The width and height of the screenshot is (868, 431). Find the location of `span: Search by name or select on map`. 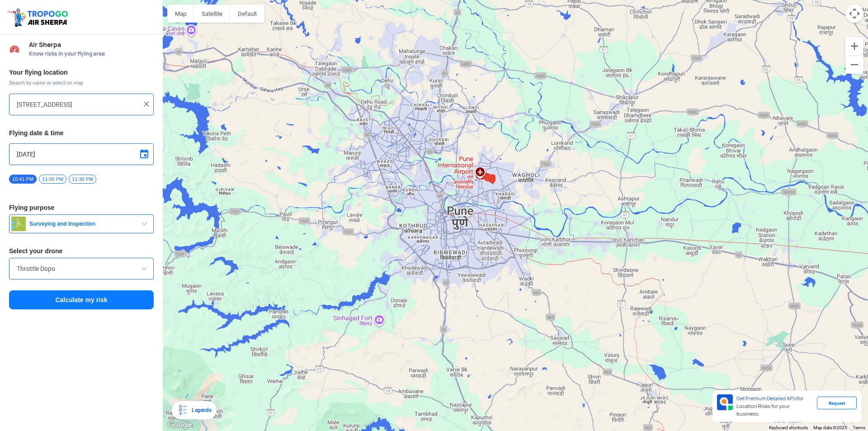

span: Search by name or select on map is located at coordinates (81, 83).